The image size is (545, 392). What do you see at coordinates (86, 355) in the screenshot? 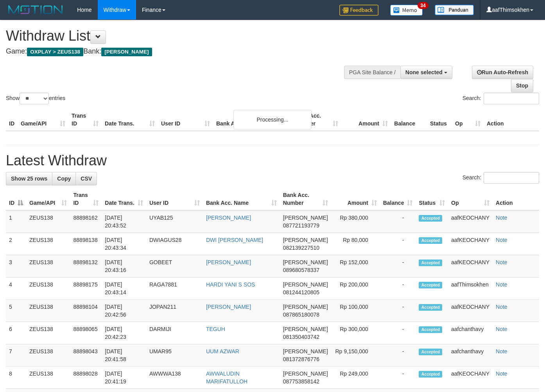
I see `td: 88898043` at bounding box center [86, 355].